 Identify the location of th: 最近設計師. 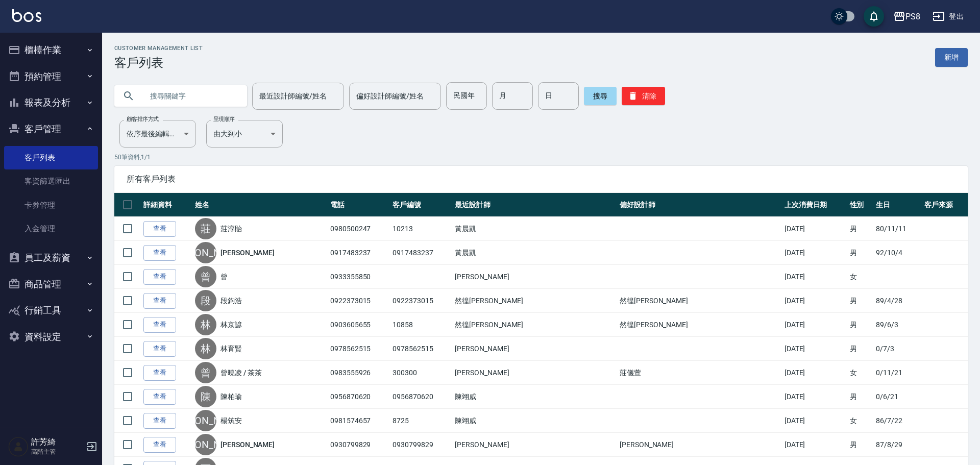
(534, 205).